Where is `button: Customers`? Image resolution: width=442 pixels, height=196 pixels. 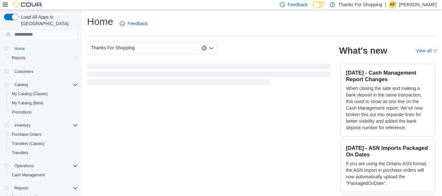
button: Customers is located at coordinates (41, 71).